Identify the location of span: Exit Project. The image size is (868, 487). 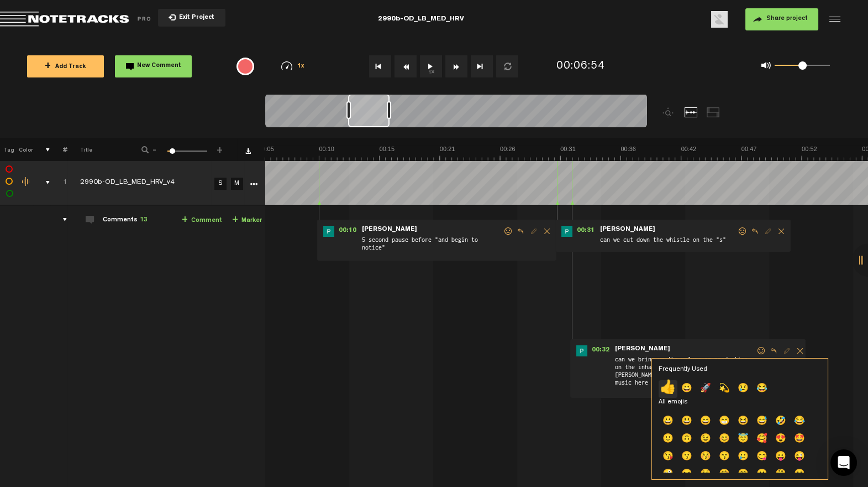
(195, 18).